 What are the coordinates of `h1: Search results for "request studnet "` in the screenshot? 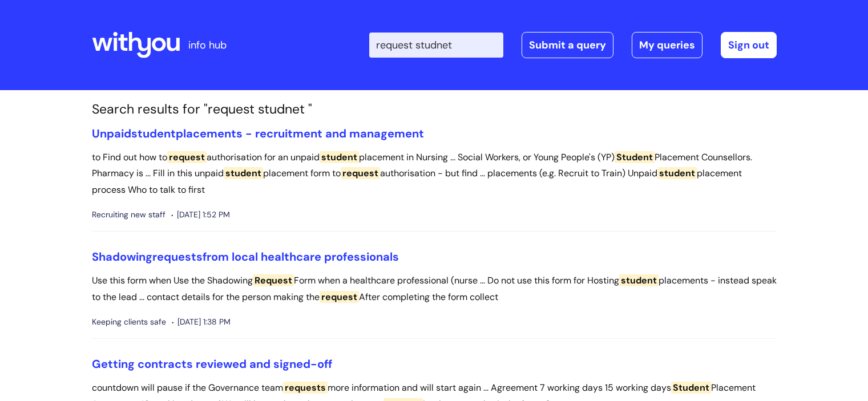 It's located at (434, 110).